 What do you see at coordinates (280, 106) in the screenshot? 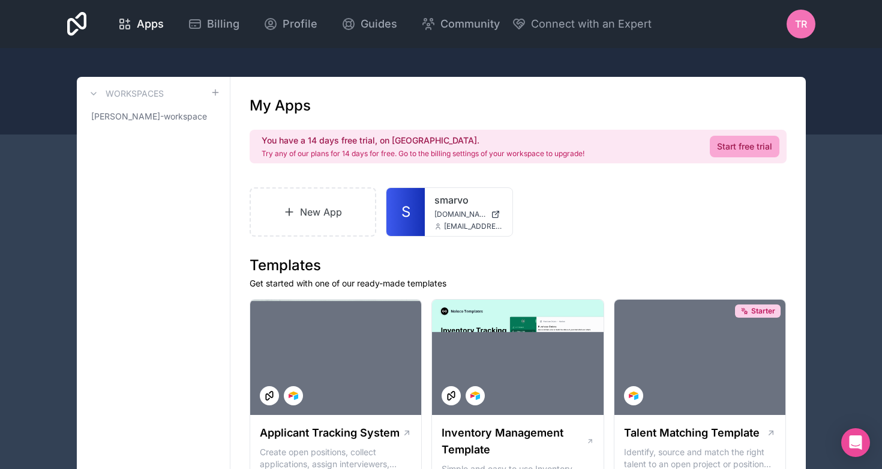
I see `h1: My Apps` at bounding box center [280, 106].